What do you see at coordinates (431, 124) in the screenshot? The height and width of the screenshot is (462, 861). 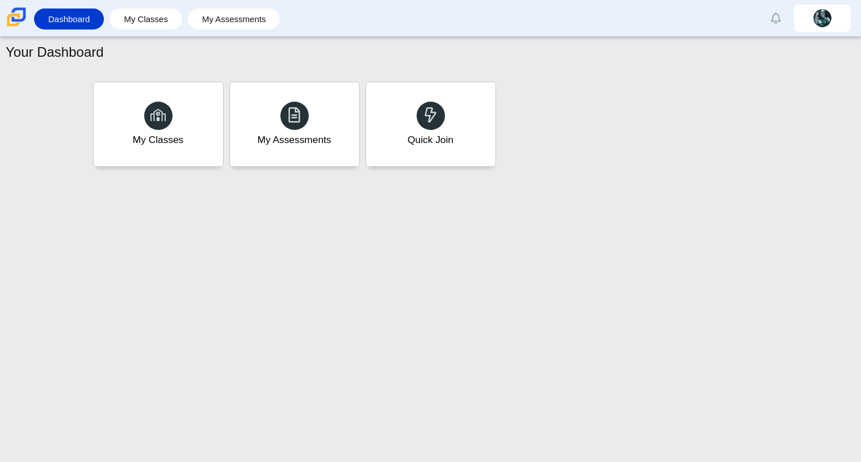 I see `a: Quick Join` at bounding box center [431, 124].